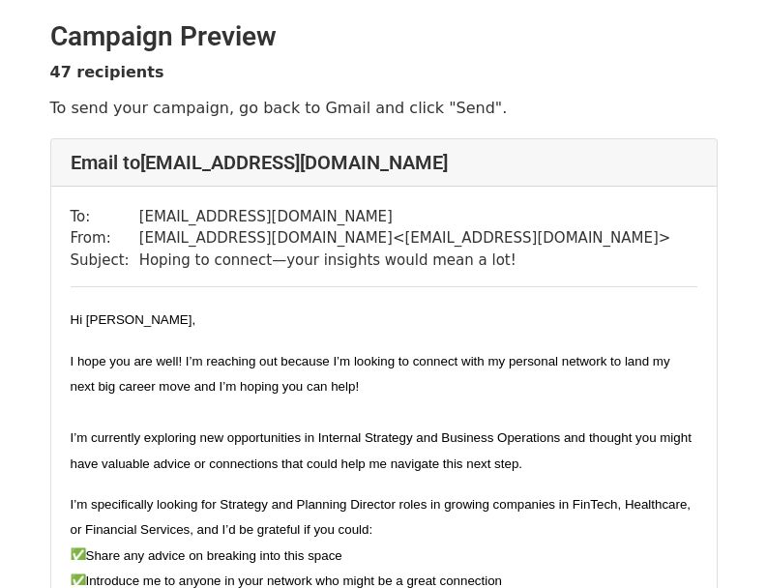 This screenshot has width=767, height=588. I want to click on td: Subject:, so click(104, 260).